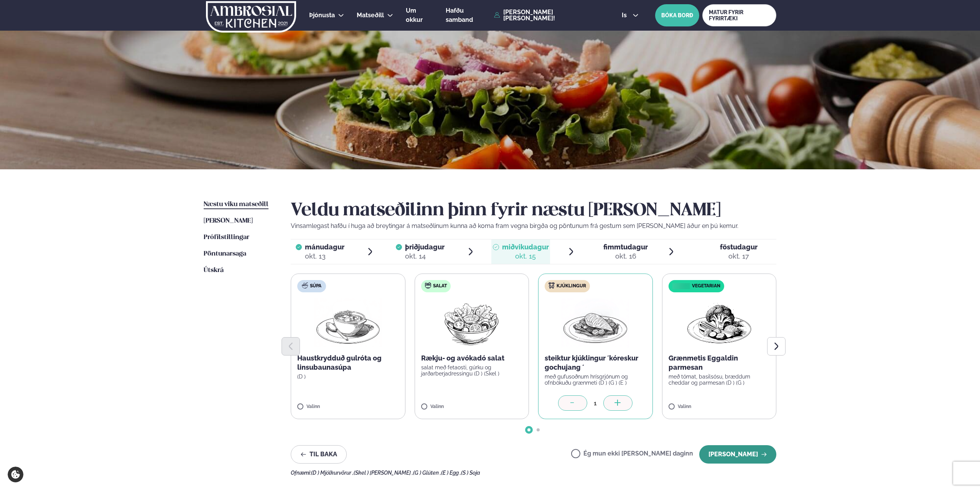 The width and height of the screenshot is (980, 490). Describe the element at coordinates (595, 363) in the screenshot. I see `p: steiktur kjúklingur ´kóreskur gochujang ´` at that location.